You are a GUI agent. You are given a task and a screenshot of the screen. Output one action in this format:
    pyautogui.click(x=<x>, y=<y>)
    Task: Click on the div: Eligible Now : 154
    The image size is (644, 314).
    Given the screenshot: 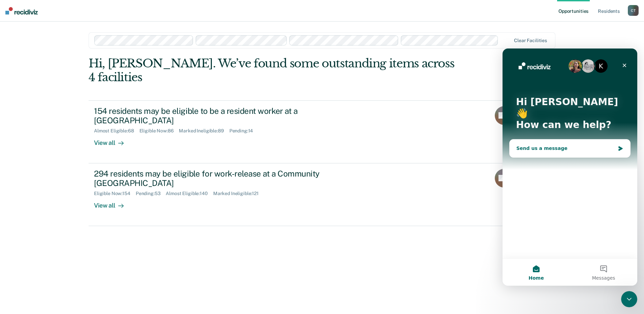 What is the action you would take?
    pyautogui.click(x=115, y=193)
    